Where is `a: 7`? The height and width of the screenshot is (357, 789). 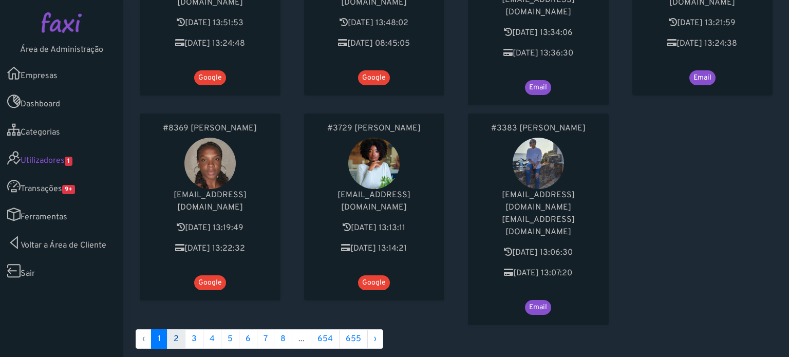 a: 7 is located at coordinates (265, 339).